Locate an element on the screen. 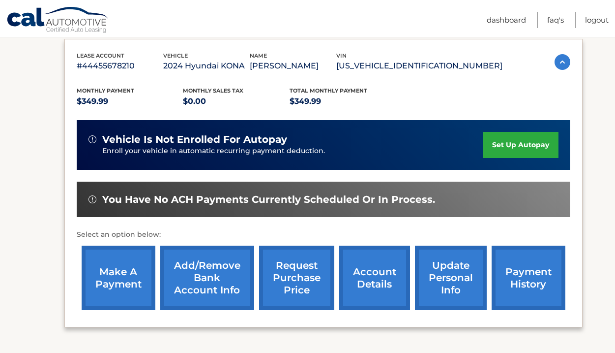 This screenshot has width=615, height=353. span: lease account is located at coordinates (100, 56).